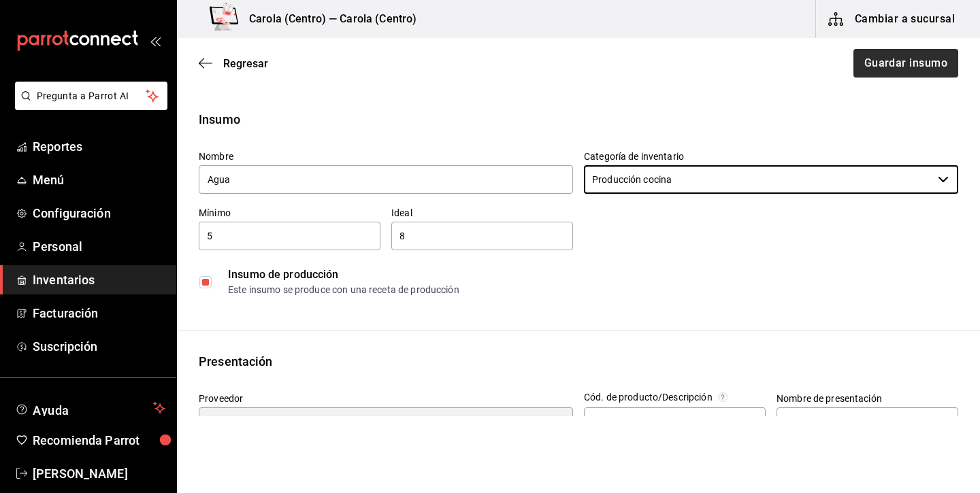 This screenshot has width=980, height=493. What do you see at coordinates (91, 96) in the screenshot?
I see `button: Pregunta a Parrot AI` at bounding box center [91, 96].